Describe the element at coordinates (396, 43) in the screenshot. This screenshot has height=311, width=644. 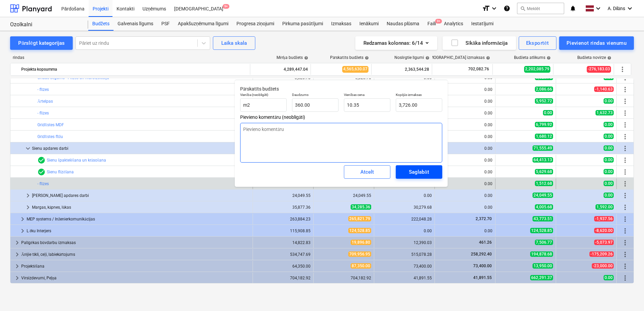
I see `div: Redzamas kolonnas : 6/14` at that location.